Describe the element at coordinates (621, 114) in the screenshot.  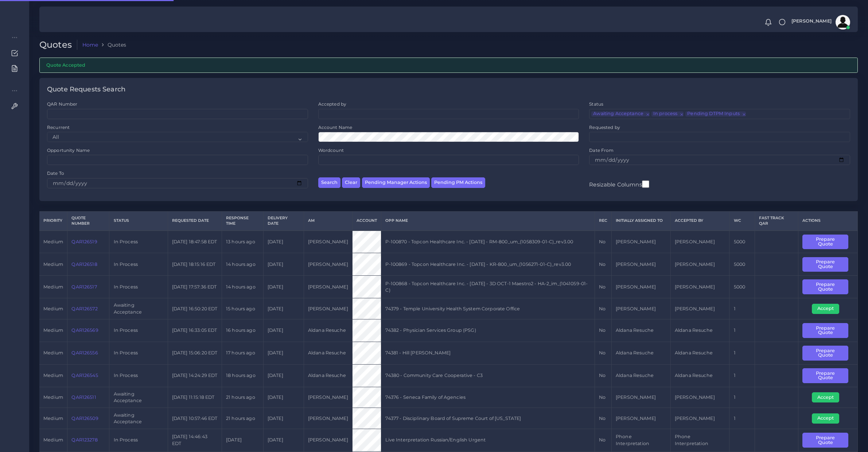
I see `li: Awaiting Acceptance` at that location.